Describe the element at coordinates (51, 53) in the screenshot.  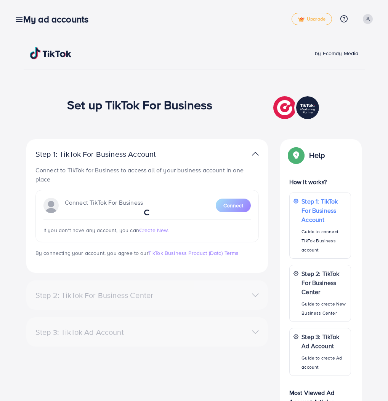
I see `img: TikTok` at that location.